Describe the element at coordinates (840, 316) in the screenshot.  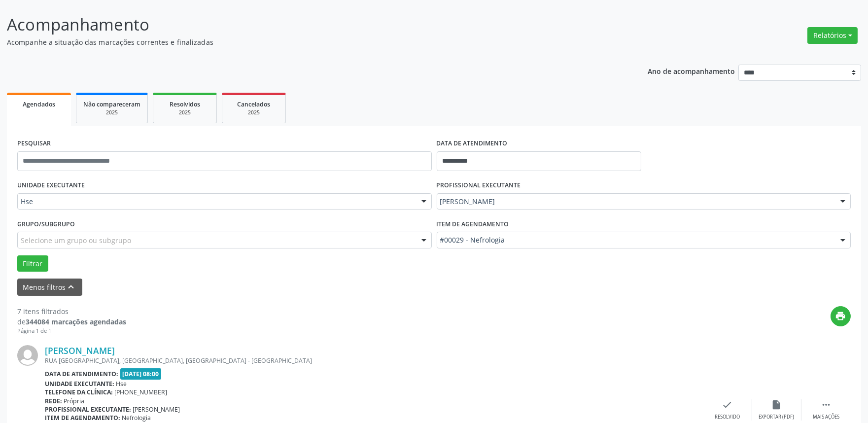
I see `button: print` at that location.